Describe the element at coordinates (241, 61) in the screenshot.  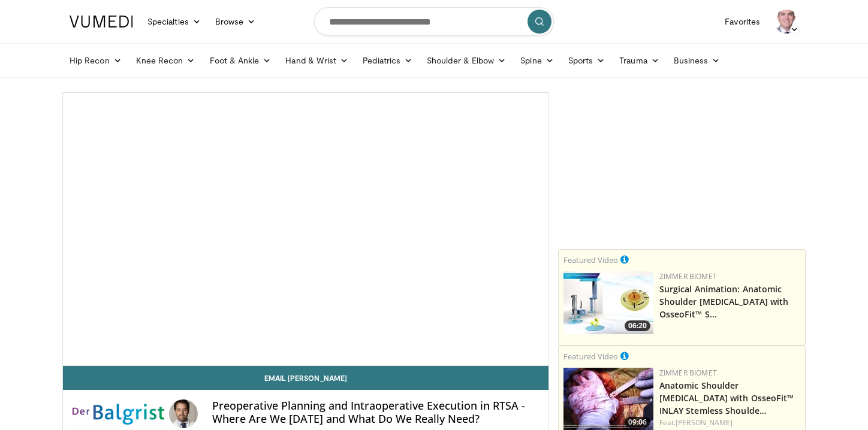
I see `a: Foot & Ankle` at that location.